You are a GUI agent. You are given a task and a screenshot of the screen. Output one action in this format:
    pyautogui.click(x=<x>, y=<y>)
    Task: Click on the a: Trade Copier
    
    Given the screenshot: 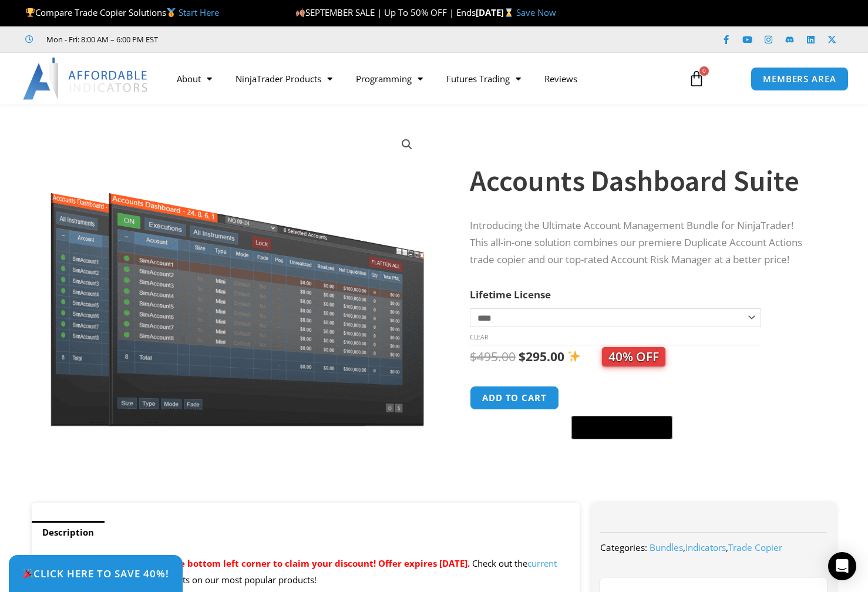 What is the action you would take?
    pyautogui.click(x=755, y=547)
    